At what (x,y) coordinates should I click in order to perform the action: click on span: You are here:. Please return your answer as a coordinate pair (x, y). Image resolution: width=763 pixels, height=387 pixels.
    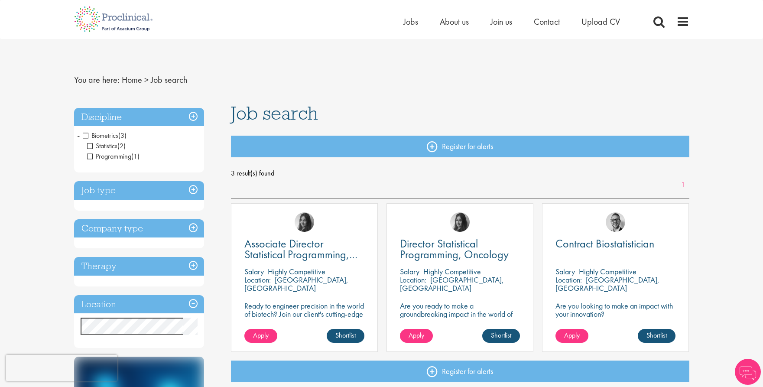
    Looking at the image, I should click on (97, 80).